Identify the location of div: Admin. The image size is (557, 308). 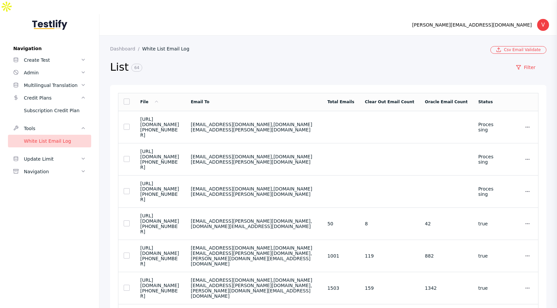
(52, 73).